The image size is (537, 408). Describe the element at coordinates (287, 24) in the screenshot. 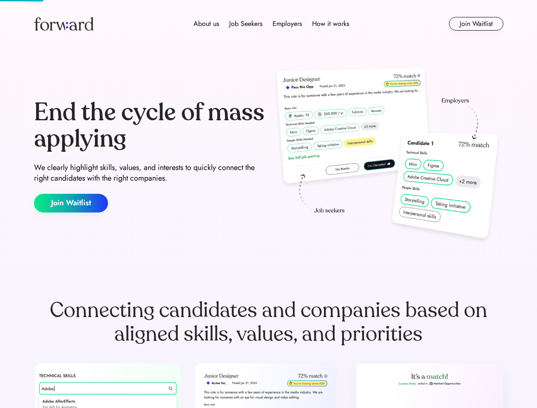

I see `div: Employers` at that location.